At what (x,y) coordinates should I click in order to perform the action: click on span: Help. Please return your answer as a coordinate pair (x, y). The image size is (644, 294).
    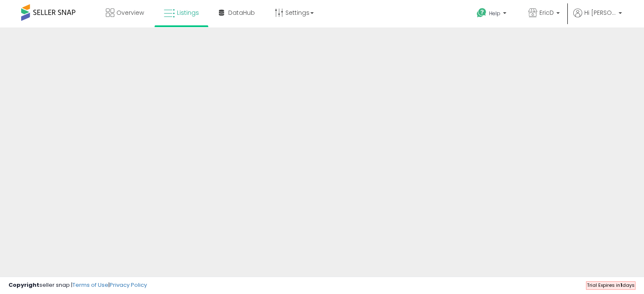
    Looking at the image, I should click on (494, 13).